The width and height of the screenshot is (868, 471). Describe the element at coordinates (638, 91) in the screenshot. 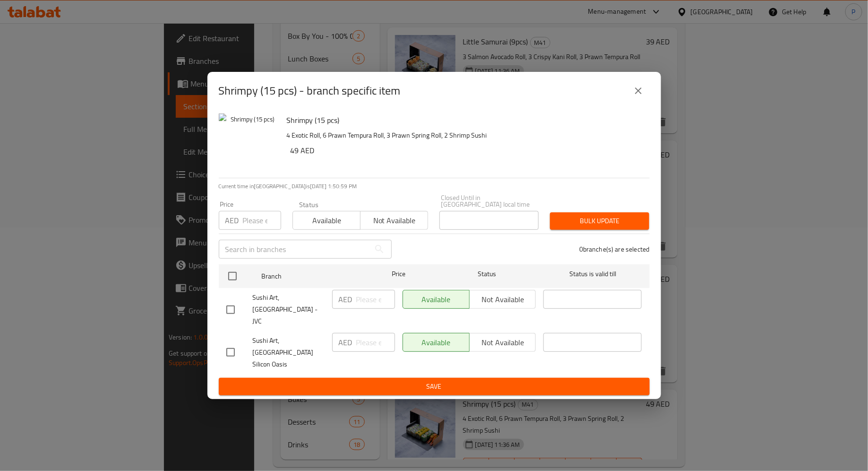

I see `button: close` at that location.